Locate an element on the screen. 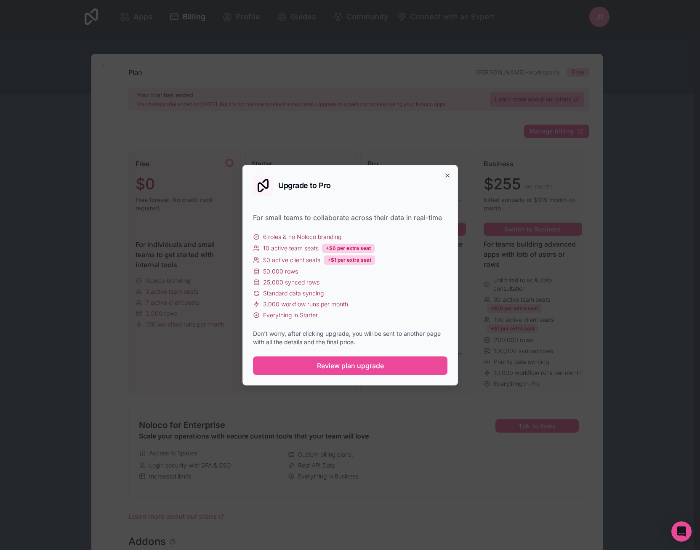 This screenshot has width=700, height=550. div: +$1 per extra seat is located at coordinates (349, 260).